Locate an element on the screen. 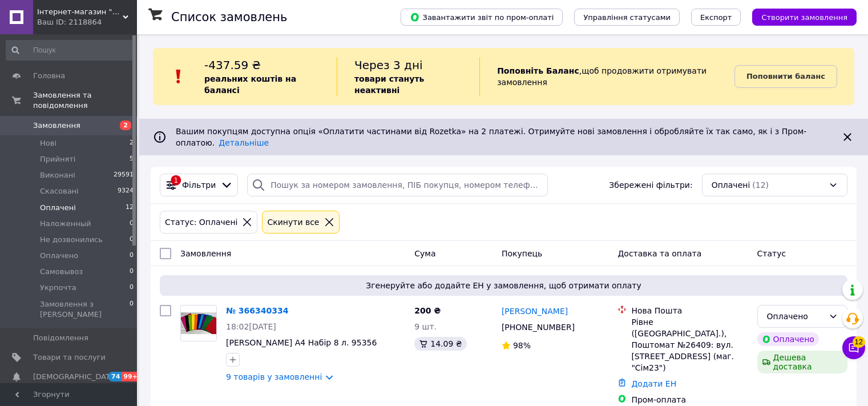 The image size is (868, 406). div: Дешева доставка is located at coordinates (803, 362).